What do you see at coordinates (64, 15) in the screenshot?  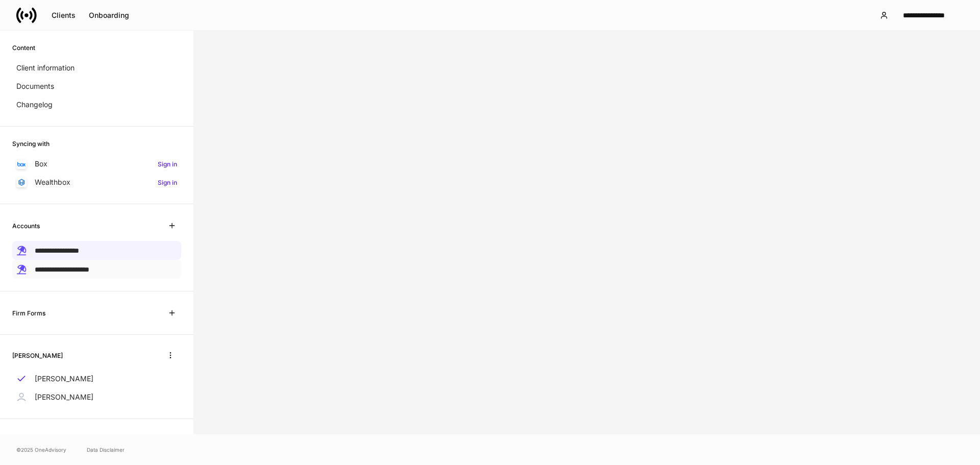 I see `div: Clients` at bounding box center [64, 15].